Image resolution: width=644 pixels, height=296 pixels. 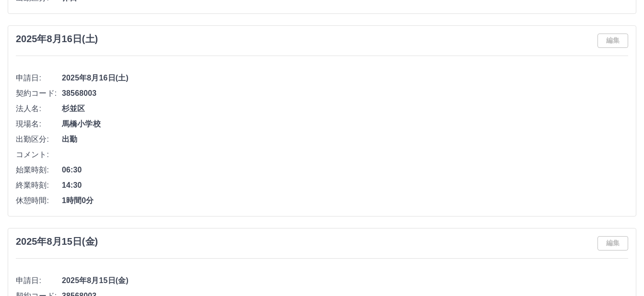 What do you see at coordinates (345, 280) in the screenshot?
I see `span: 2025年8月15日(金)` at bounding box center [345, 280].